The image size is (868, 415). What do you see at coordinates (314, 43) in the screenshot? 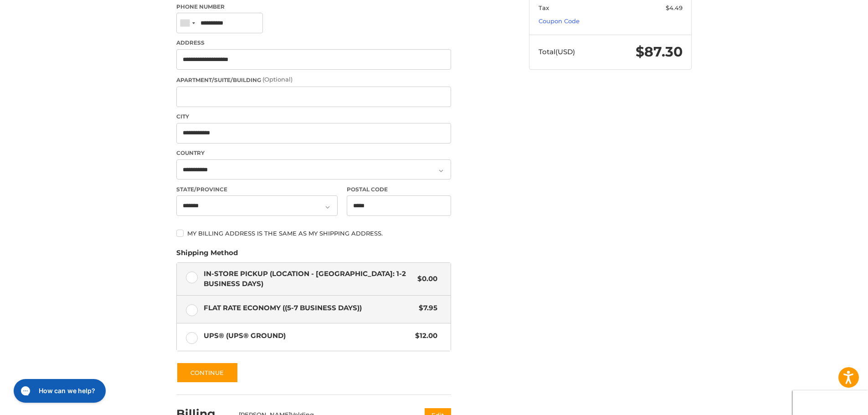
I see `label: Address` at bounding box center [314, 43].